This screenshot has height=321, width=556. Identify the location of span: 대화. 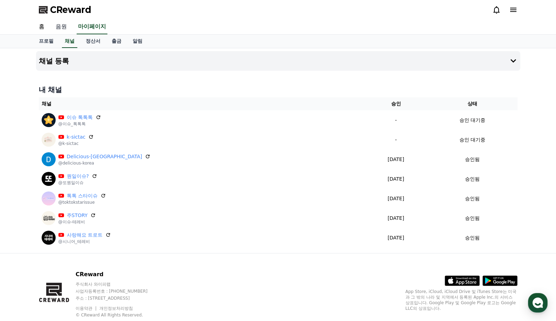
(68, 236).